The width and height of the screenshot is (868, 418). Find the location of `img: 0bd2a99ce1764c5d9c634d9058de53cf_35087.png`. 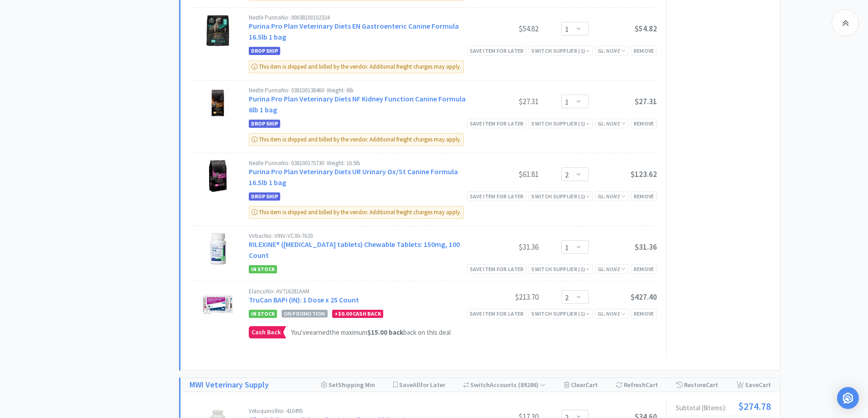

img: 0bd2a99ce1764c5d9c634d9058de53cf_35087.png is located at coordinates (217, 249).